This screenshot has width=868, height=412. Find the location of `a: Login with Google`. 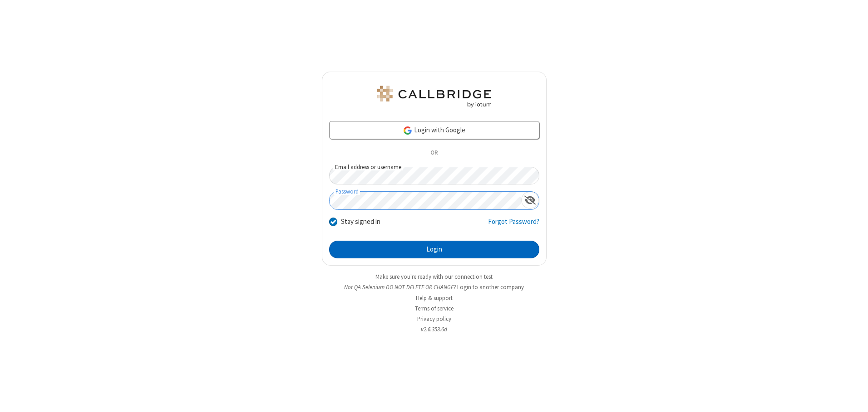

a: Login with Google is located at coordinates (434, 130).